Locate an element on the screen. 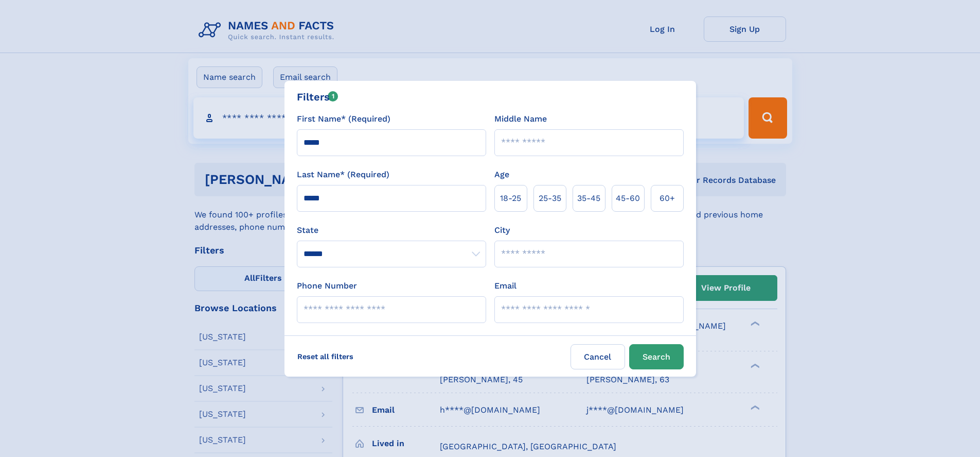 The image size is (980, 457). label: Phone Number is located at coordinates (327, 286).